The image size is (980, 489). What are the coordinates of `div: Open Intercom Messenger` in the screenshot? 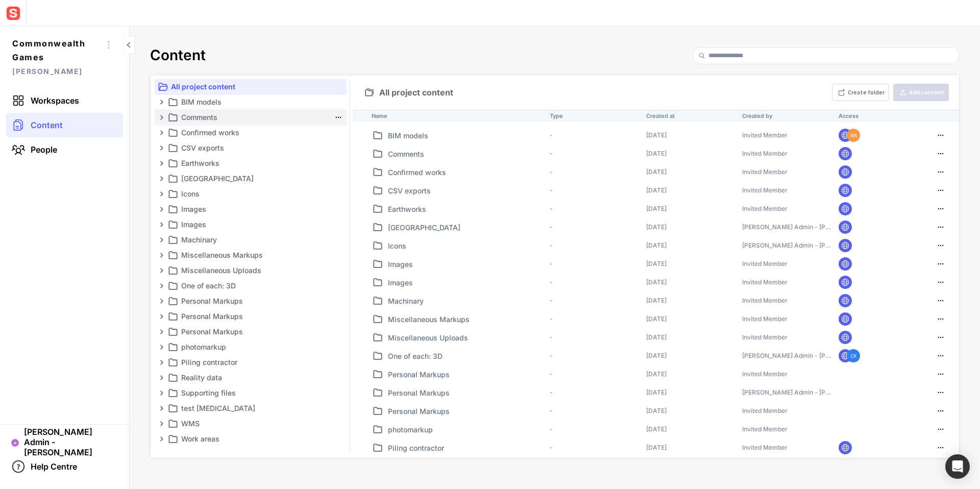 It's located at (957, 466).